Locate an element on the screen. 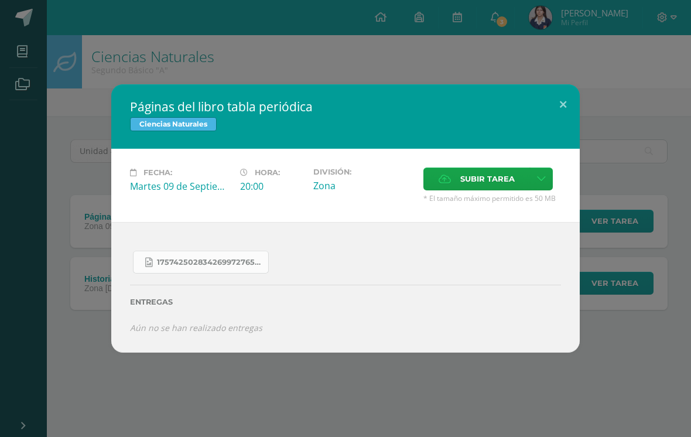  div: Martes 09 de Septiembre is located at coordinates (180, 186).